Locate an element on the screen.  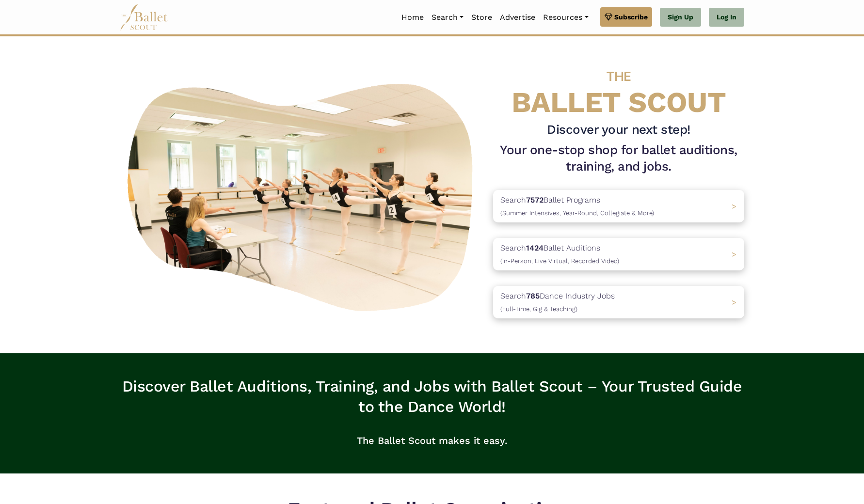
a: Home is located at coordinates (413, 17).